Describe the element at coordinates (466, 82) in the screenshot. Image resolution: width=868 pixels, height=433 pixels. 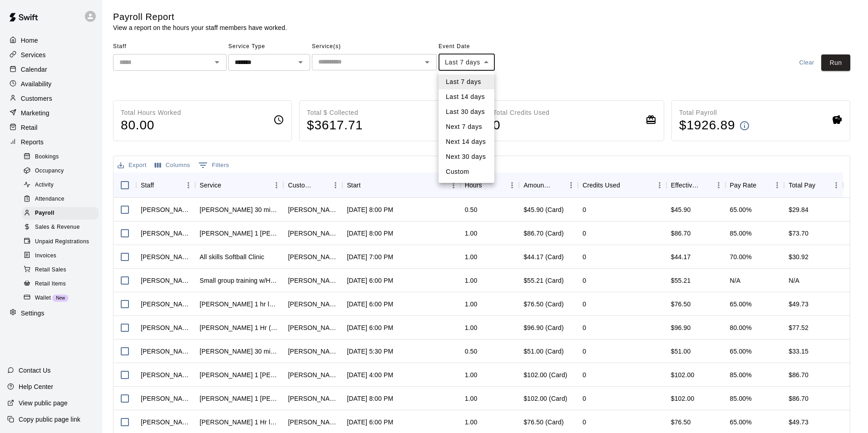
I see `li: Last 7 days` at that location.